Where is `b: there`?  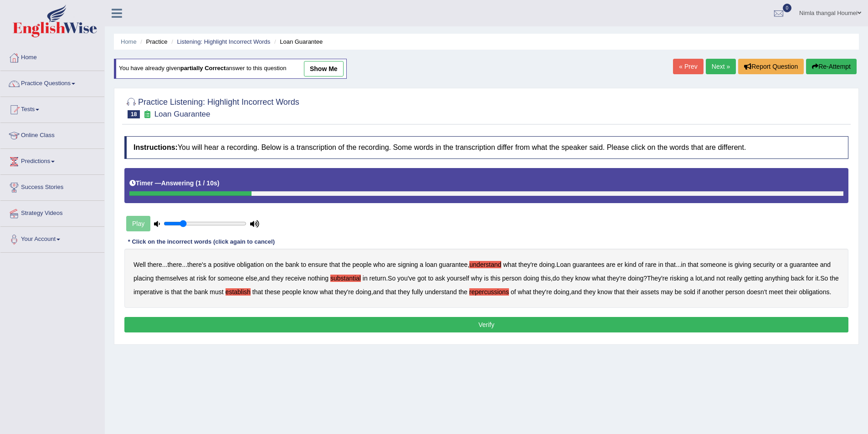 b: there is located at coordinates (155, 265).